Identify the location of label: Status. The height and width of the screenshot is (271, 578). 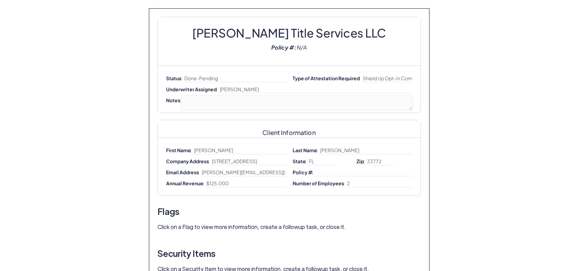
(174, 78).